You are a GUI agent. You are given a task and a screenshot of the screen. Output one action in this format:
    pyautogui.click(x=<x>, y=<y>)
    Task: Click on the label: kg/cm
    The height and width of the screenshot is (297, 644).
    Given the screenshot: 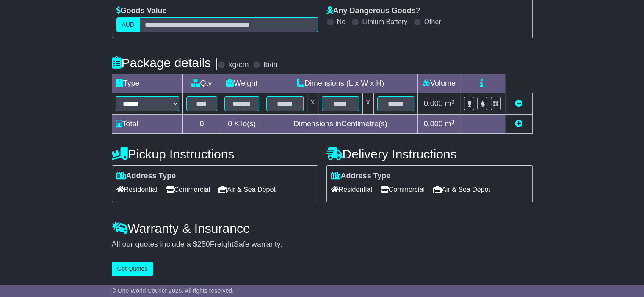 What is the action you would take?
    pyautogui.click(x=239, y=65)
    